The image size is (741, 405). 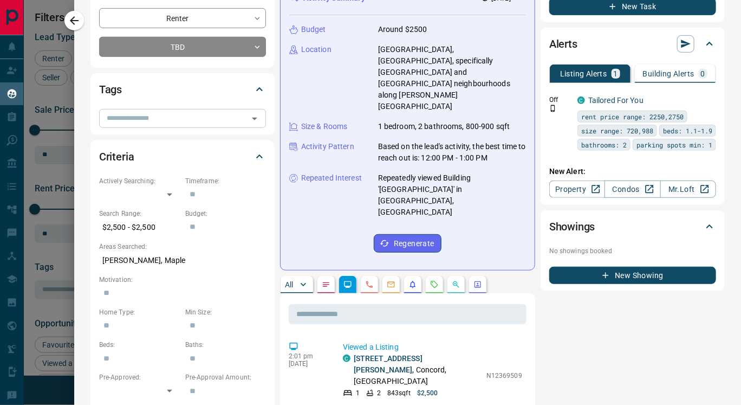 What do you see at coordinates (183, 157) in the screenshot?
I see `div: Criteria` at bounding box center [183, 157].